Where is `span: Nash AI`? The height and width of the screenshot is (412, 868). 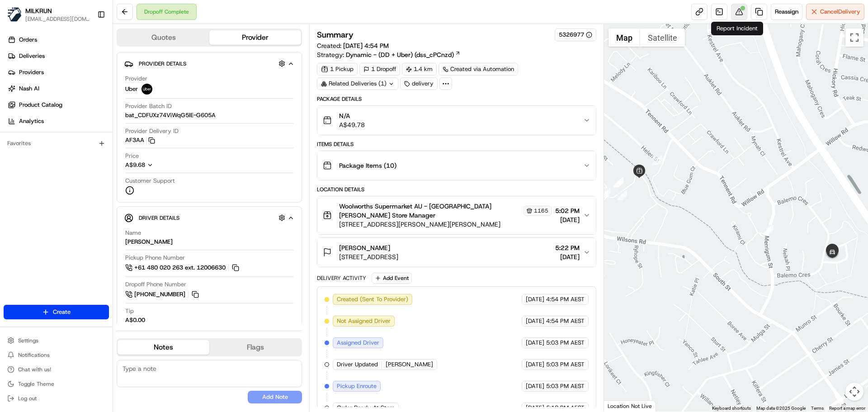 span: Nash AI is located at coordinates (29, 88).